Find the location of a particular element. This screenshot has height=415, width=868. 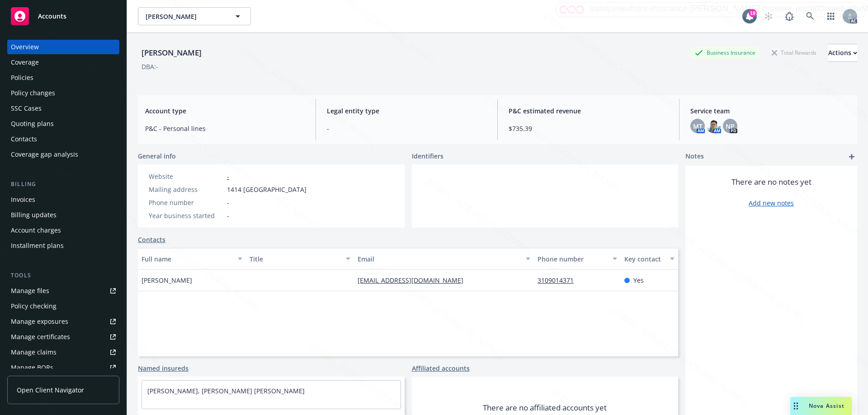

span: $735.39 is located at coordinates (588, 129).